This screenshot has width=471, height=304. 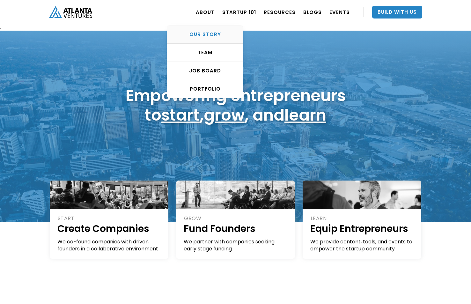 What do you see at coordinates (109, 245) in the screenshot?
I see `div: We co-found companies with driven founders in a collaborative environment` at bounding box center [109, 245].